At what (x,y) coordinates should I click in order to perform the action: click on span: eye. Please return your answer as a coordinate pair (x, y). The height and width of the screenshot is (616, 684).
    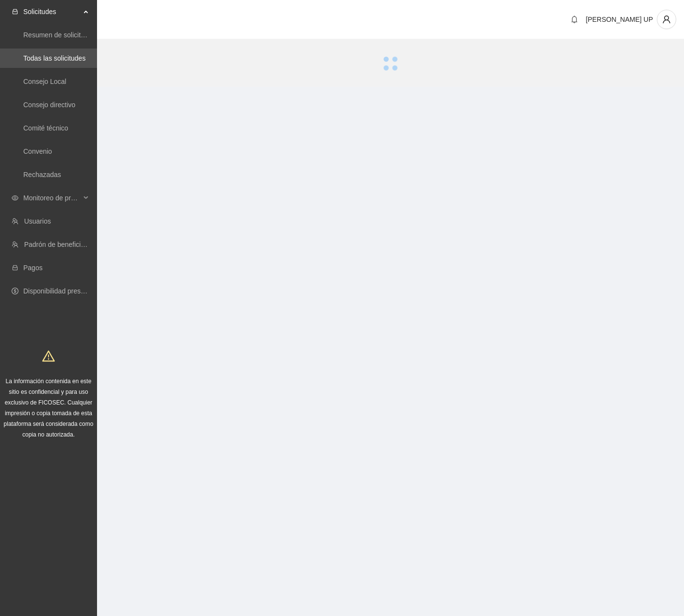
    Looking at the image, I should click on (15, 198).